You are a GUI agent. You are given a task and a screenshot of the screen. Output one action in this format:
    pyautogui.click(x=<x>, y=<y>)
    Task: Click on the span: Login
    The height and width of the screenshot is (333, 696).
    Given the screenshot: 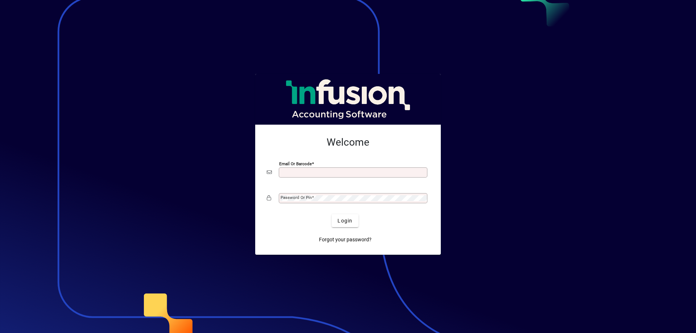 What is the action you would take?
    pyautogui.click(x=345, y=221)
    